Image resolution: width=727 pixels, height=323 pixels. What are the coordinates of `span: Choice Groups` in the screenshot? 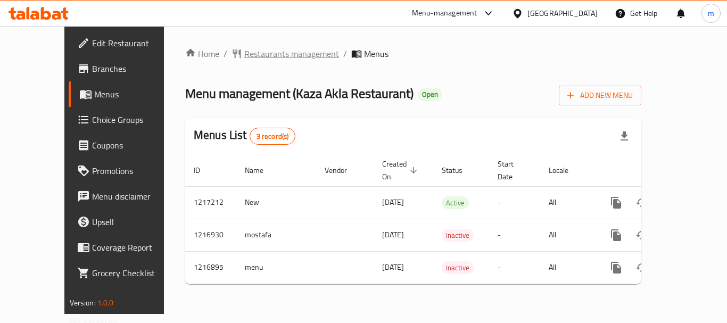 It's located at (135, 120).